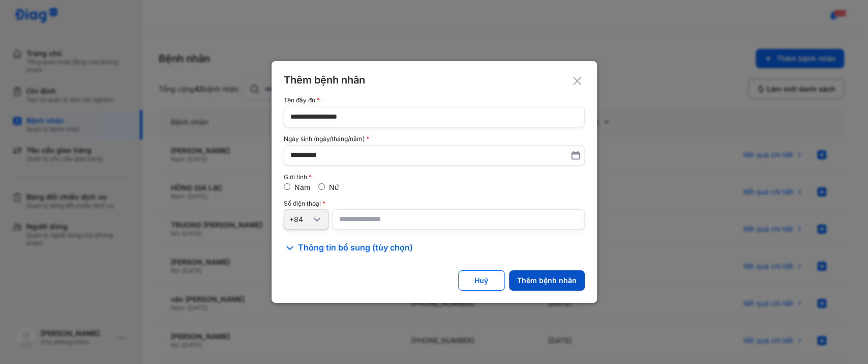 The width and height of the screenshot is (868, 364). What do you see at coordinates (435, 139) in the screenshot?
I see `div: Ngày sinh (ngày/tháng/năm)` at bounding box center [435, 139].